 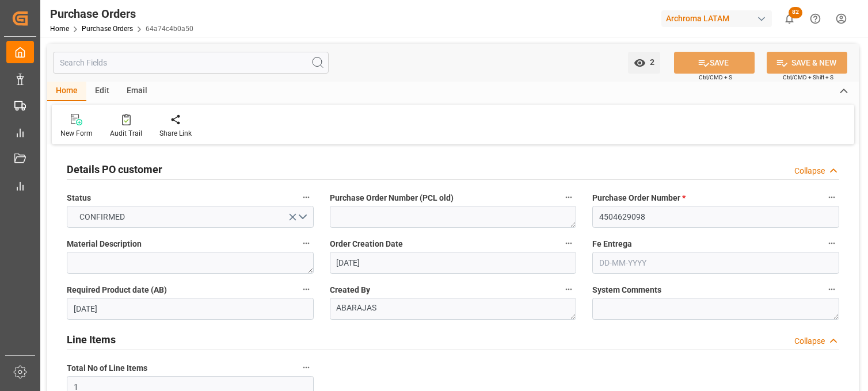 I want to click on button: SAVE & NEW, so click(x=807, y=63).